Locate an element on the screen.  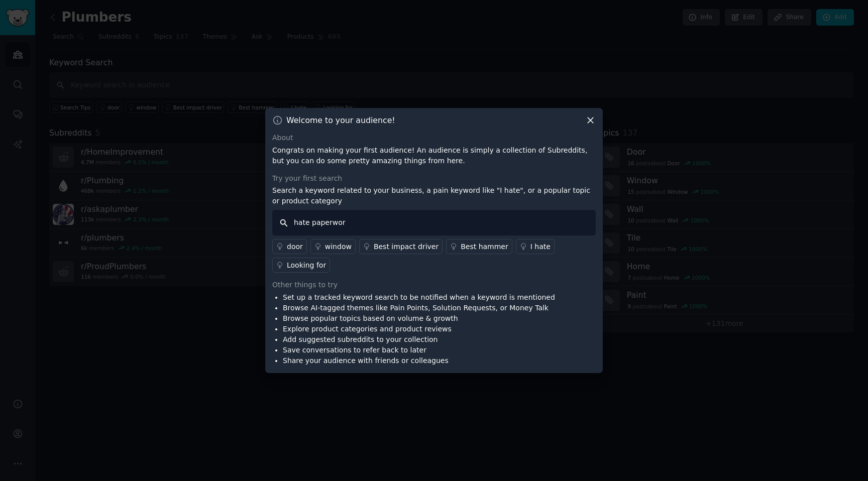
li: Set up a tracked keyword search to be notified when a keyword is mentioned is located at coordinates (419, 297).